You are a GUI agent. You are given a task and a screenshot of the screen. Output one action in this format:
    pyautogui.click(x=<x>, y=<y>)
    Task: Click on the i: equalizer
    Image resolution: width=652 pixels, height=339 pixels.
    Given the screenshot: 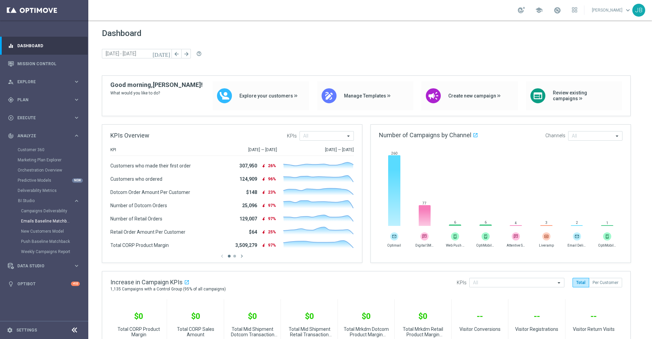 What is the action you would take?
    pyautogui.click(x=11, y=46)
    